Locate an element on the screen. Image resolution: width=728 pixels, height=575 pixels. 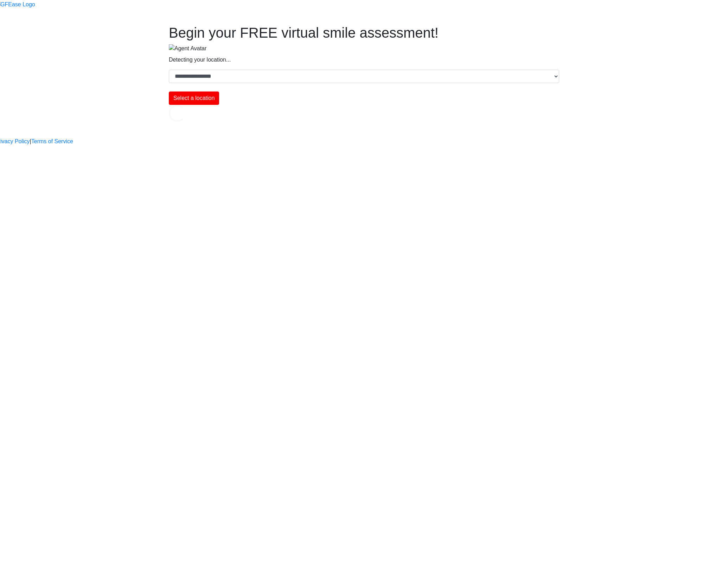
h1: Begin your FREE virtual smile assessment! is located at coordinates (364, 33).